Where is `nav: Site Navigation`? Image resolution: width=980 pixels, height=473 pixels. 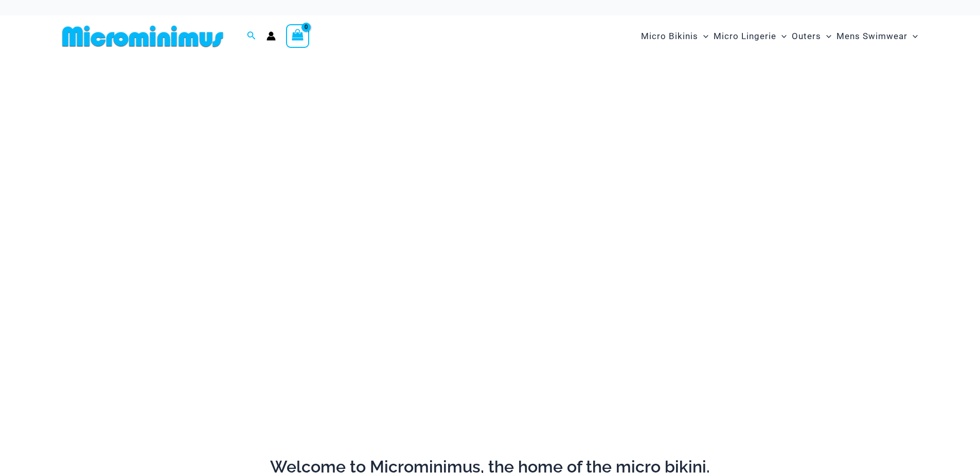 nav: Site Navigation is located at coordinates (779, 36).